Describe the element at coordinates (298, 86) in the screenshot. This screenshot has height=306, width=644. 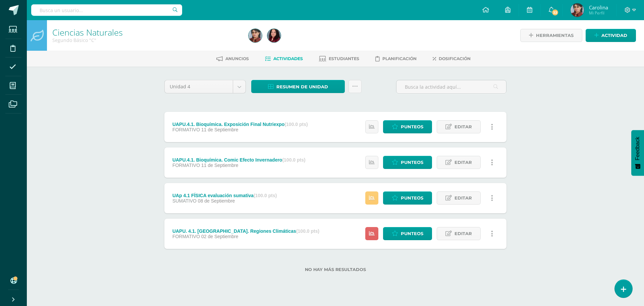
I see `a: Resumen de unidad` at that location.